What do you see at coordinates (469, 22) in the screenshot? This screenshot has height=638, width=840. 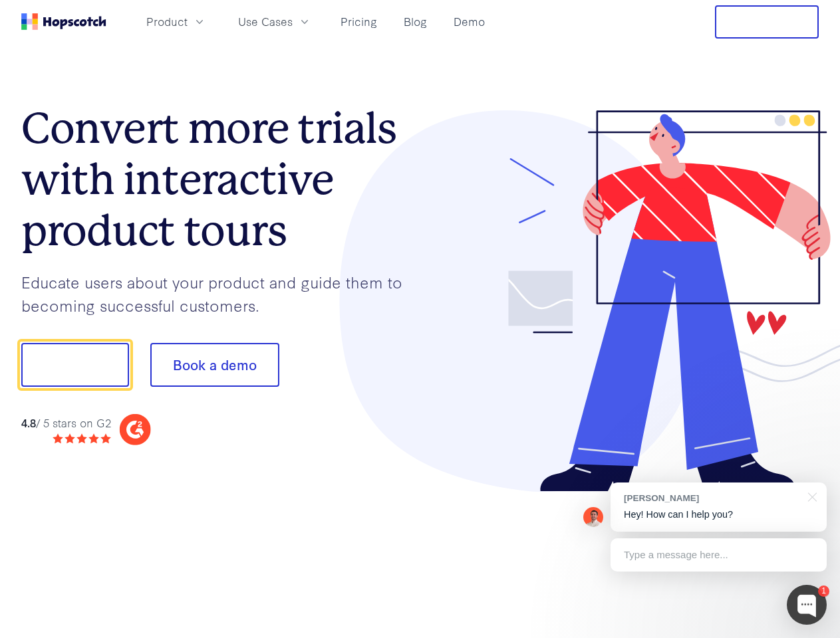 I see `a: Demo` at bounding box center [469, 22].